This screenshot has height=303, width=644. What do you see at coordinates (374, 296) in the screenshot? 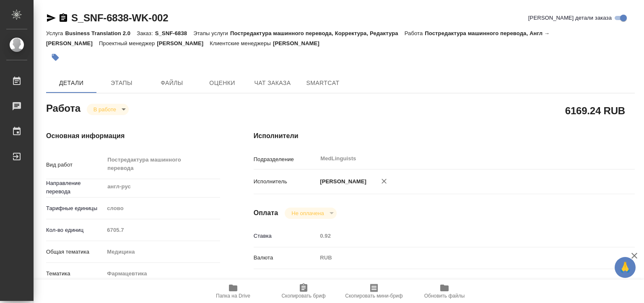
I see `span: Скопировать мини-бриф` at bounding box center [374, 296].